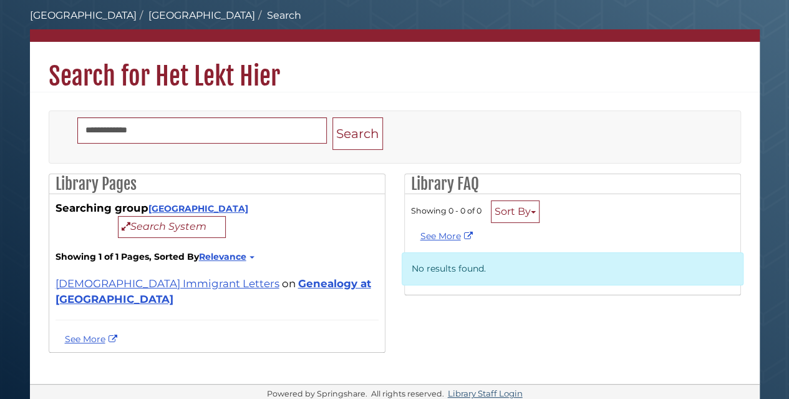  I want to click on h2: Library Pages, so click(217, 184).